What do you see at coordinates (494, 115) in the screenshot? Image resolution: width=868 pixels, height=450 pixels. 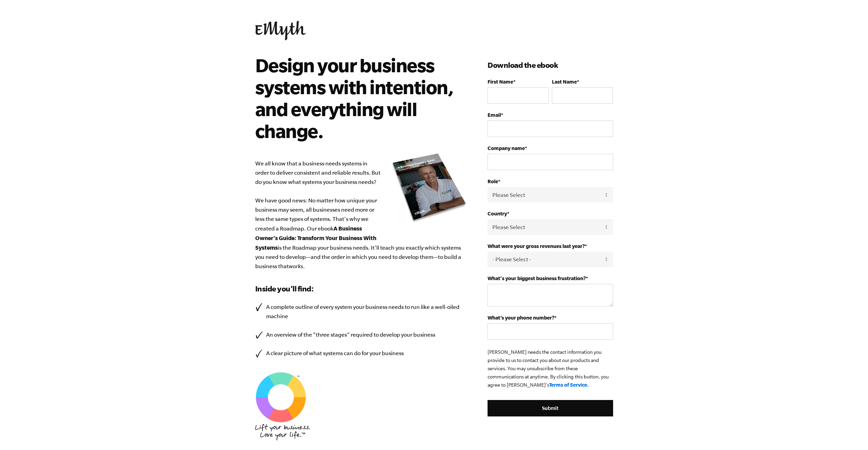 I see `span: Email` at bounding box center [494, 115].